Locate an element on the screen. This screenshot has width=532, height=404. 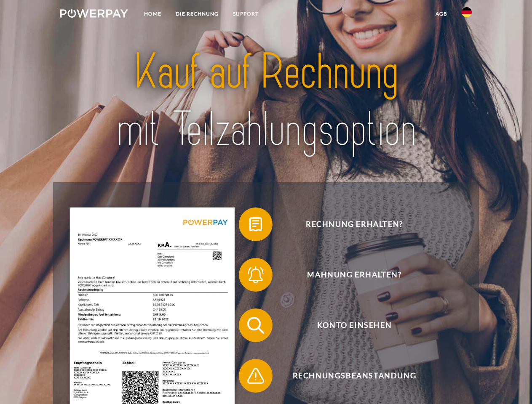
img: qb_search.svg is located at coordinates (256, 325).